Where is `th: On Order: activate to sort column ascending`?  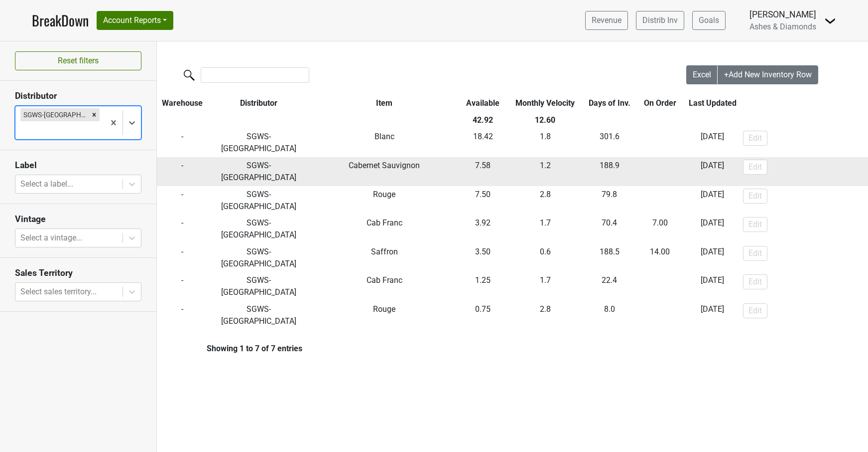 th: On Order: activate to sort column ascending is located at coordinates (660, 103).